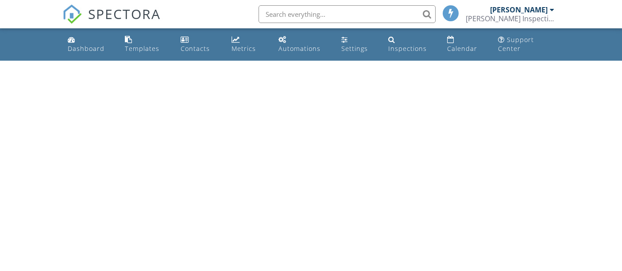 The image size is (622, 271). Describe the element at coordinates (244, 48) in the screenshot. I see `div: Metrics` at that location.